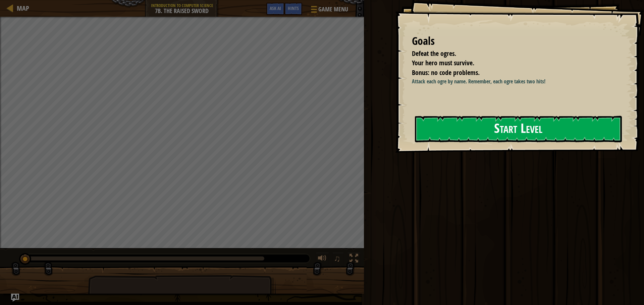  Describe the element at coordinates (333, 9) in the screenshot. I see `span: Game Menu` at that location.